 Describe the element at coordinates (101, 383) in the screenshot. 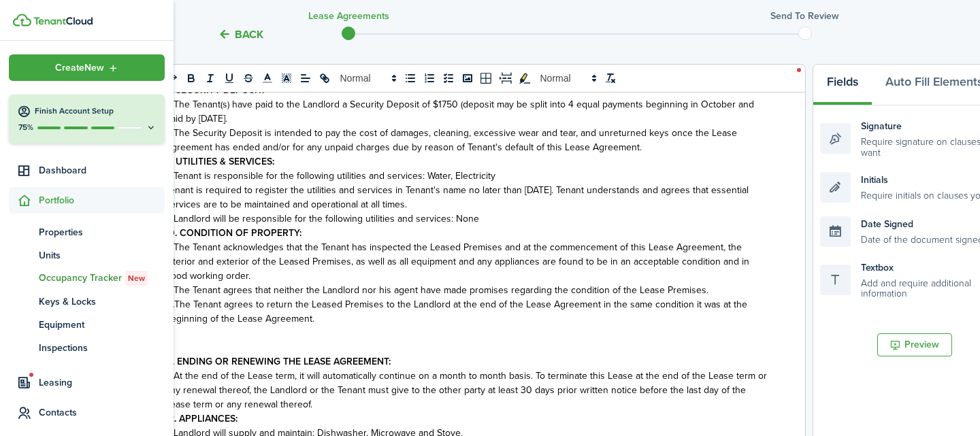

I see `span: Leasing` at that location.